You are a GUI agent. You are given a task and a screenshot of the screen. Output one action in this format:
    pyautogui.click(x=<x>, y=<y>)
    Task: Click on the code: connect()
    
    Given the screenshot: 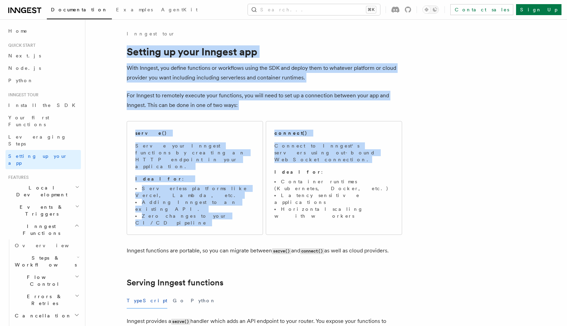 What is the action you would take?
    pyautogui.click(x=312, y=251)
    